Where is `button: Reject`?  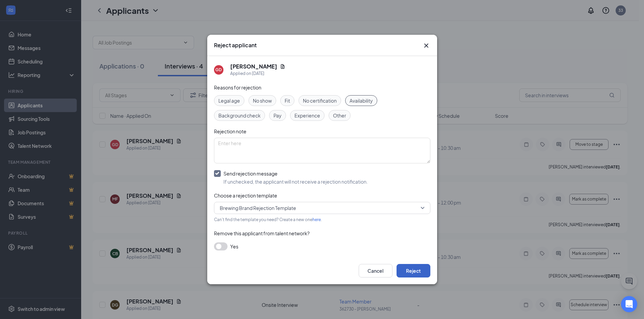 button: Reject is located at coordinates (414, 271).